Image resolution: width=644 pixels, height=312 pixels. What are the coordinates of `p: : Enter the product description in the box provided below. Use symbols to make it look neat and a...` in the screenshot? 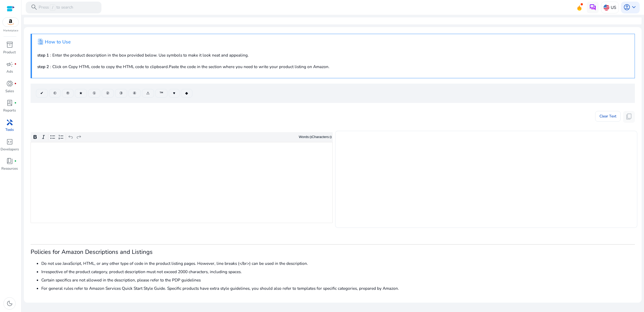 It's located at (333, 55).